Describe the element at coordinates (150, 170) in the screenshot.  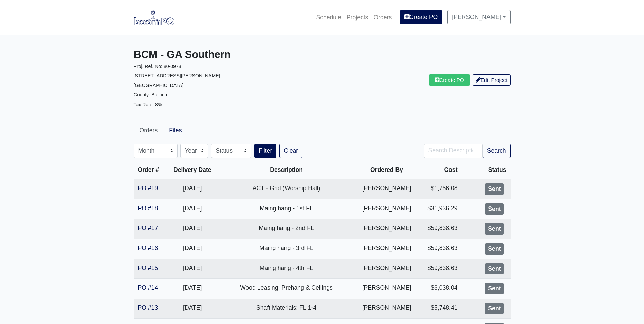
I see `th: Order #` at that location.